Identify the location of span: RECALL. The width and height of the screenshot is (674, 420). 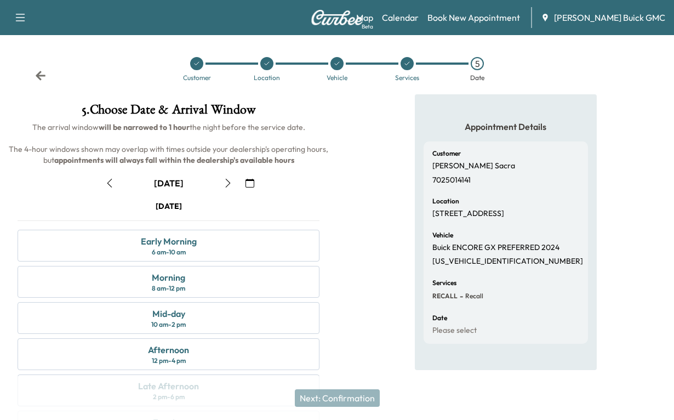
(445, 296).